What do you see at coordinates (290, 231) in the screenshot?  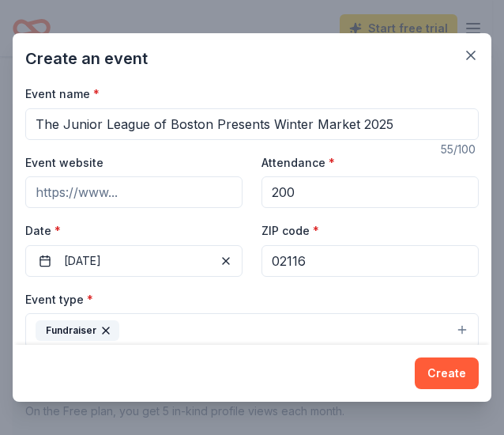 I see `label: ZIP code` at bounding box center [290, 231].